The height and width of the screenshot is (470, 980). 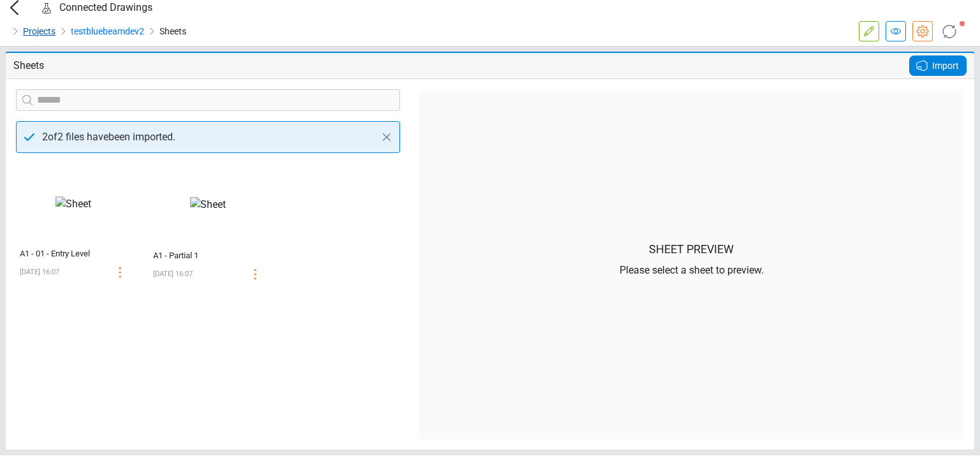 I want to click on p: Please select a sheet to preview., so click(x=692, y=270).